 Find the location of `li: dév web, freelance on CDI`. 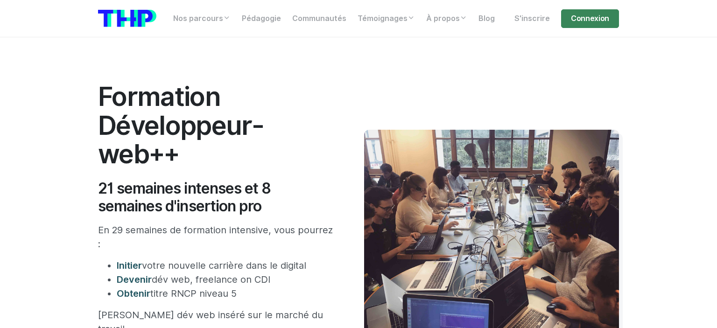

li: dév web, freelance on CDI is located at coordinates (226, 280).